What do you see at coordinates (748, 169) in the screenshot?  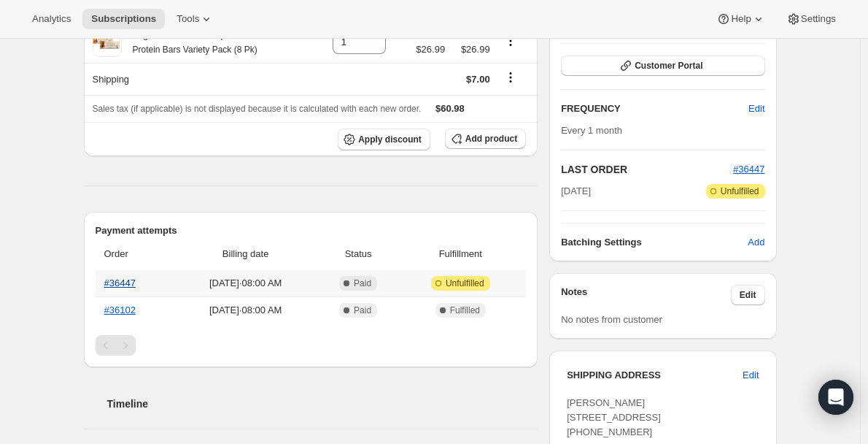 I see `button: #36447` at bounding box center [748, 169].